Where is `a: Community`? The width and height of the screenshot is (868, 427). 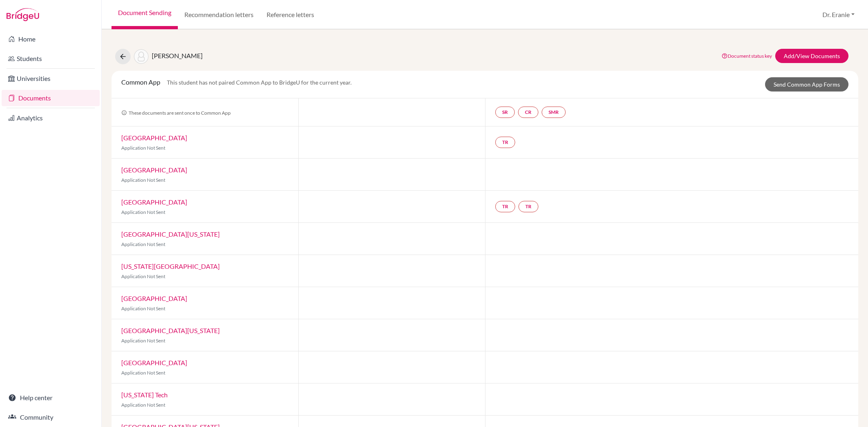
a: Community is located at coordinates (51, 417).